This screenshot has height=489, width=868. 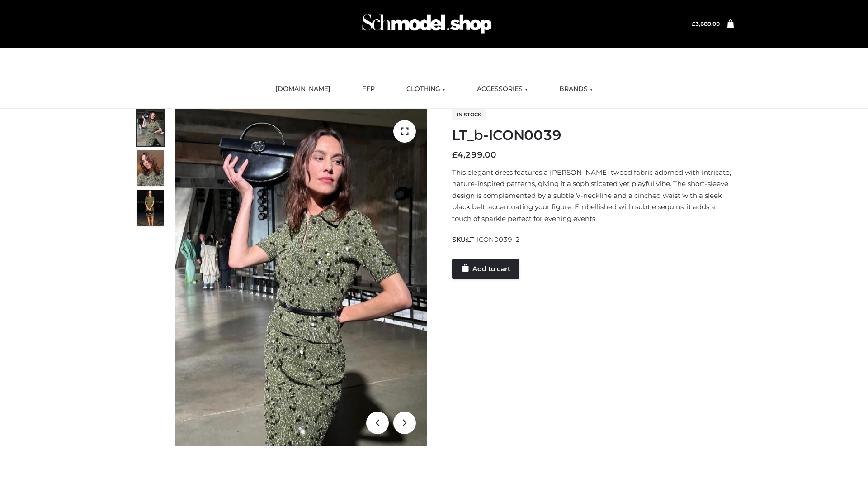 I want to click on img: Screenshot-2024-10-29-at-7.00.03%E2%80%AFPM.jpg, so click(x=150, y=168).